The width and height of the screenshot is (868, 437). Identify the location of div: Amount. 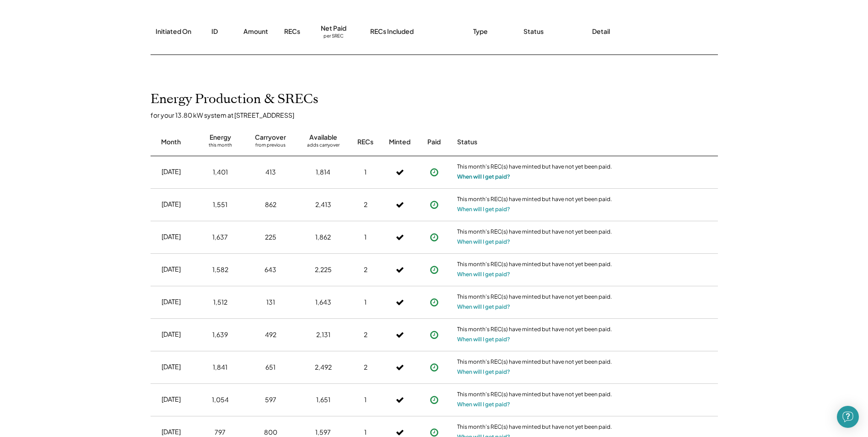
(256, 31).